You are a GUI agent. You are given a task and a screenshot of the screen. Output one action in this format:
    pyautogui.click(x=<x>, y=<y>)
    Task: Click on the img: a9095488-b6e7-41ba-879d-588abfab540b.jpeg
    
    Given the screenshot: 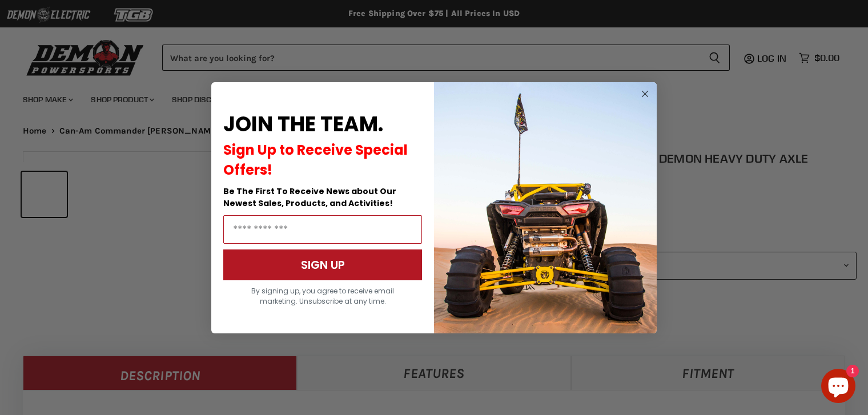 What is the action you would take?
    pyautogui.click(x=545, y=208)
    